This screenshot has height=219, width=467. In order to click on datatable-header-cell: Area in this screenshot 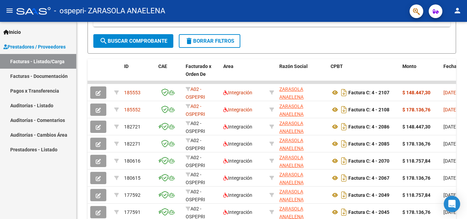, I will do `click(243, 74)`.